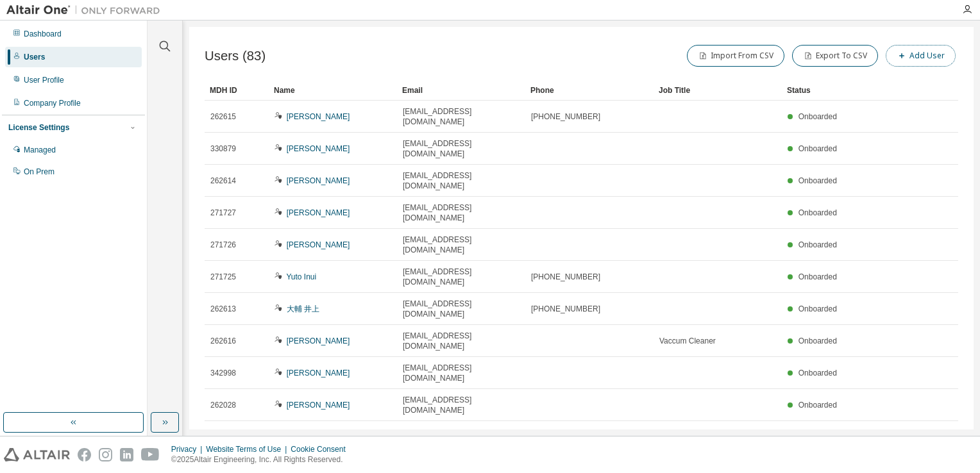 Image resolution: width=980 pixels, height=473 pixels. Describe the element at coordinates (34, 57) in the screenshot. I see `div: Users` at that location.